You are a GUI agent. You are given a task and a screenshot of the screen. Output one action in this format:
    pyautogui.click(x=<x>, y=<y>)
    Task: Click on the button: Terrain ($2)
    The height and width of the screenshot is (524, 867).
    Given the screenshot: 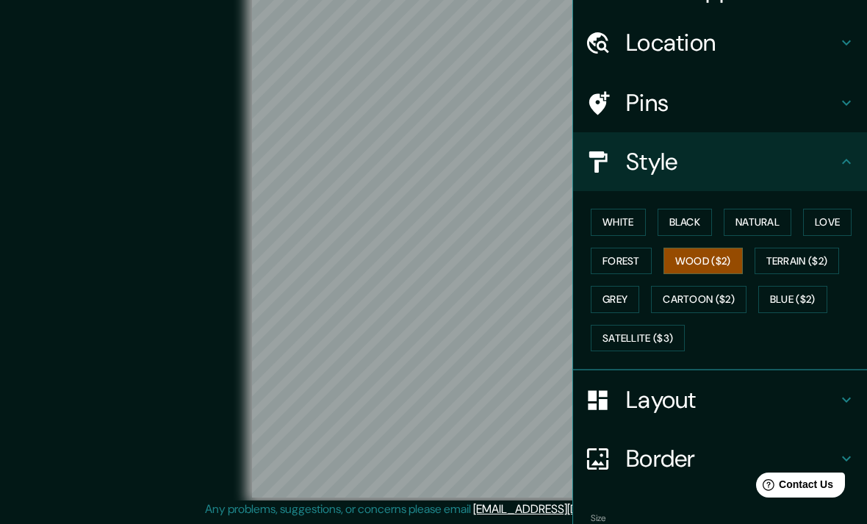 What is the action you would take?
    pyautogui.click(x=797, y=261)
    